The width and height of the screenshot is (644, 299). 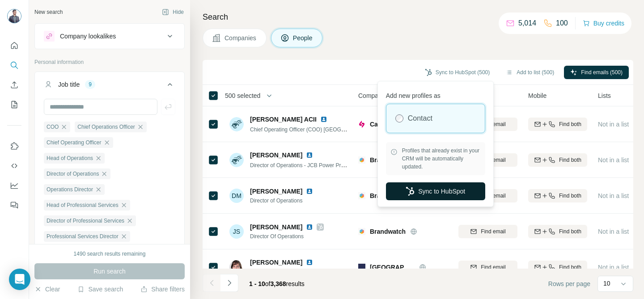 I want to click on button: Dashboard, so click(x=15, y=186).